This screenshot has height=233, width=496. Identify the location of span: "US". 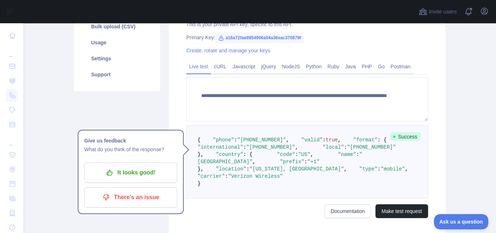
(305, 154).